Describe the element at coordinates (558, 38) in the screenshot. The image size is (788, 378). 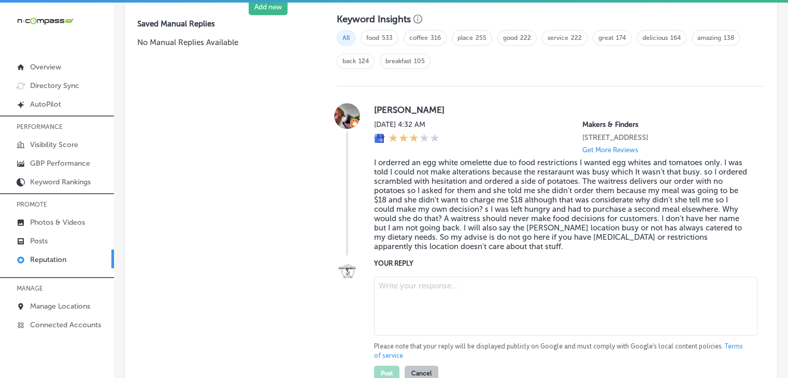
I see `a: service` at that location.